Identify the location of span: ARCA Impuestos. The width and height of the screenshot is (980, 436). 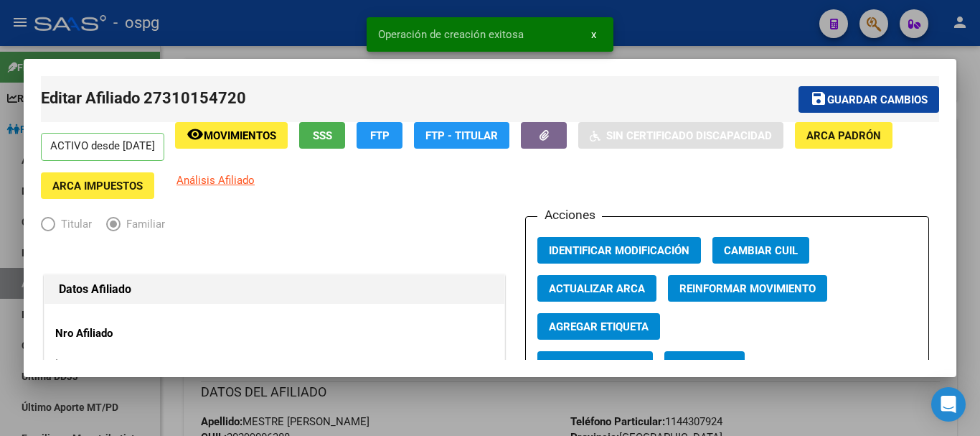
(97, 186).